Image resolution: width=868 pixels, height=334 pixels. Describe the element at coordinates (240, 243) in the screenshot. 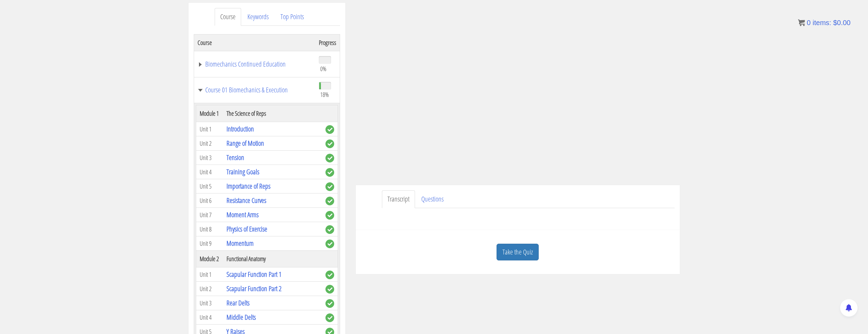

I see `a: Momentum` at that location.